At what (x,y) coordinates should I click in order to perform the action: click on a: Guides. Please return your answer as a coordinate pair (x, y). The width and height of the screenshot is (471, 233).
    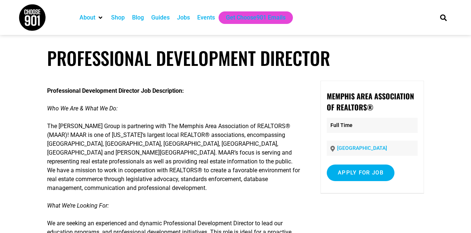
    Looking at the image, I should click on (160, 18).